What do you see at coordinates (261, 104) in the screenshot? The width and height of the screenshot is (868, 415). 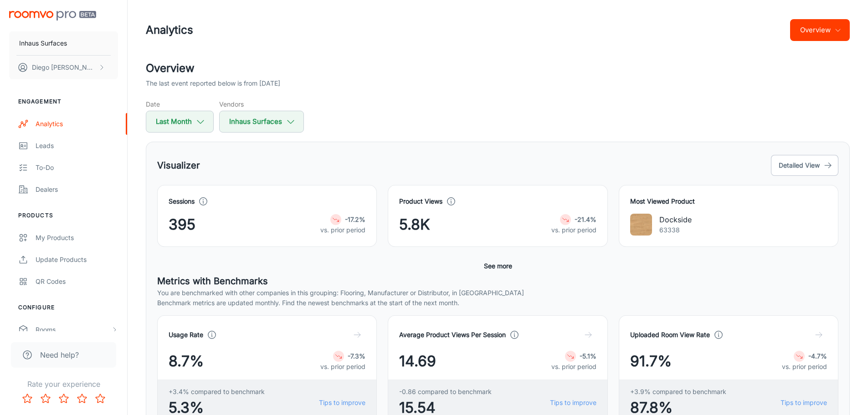 I see `h5: Vendors` at bounding box center [261, 104].